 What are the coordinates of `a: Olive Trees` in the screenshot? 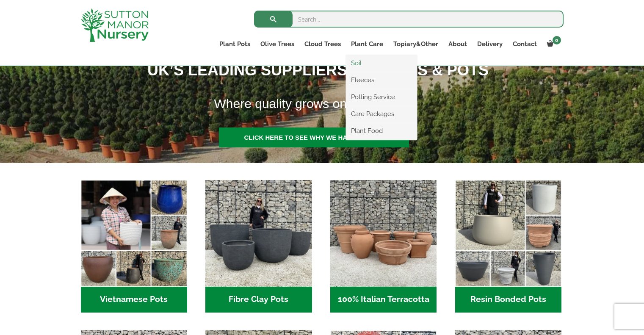 It's located at (277, 44).